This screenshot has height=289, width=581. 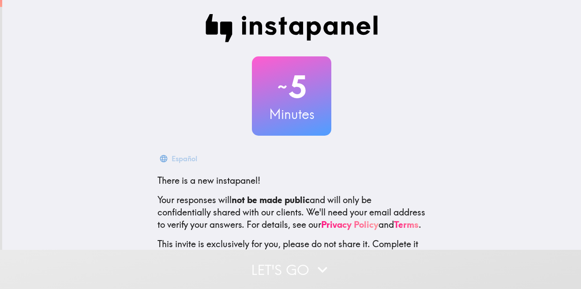 What do you see at coordinates (292, 213) in the screenshot?
I see `p: Your responses will and will only be confidentially shared with our clients. We'll need your emai...` at bounding box center [292, 213].